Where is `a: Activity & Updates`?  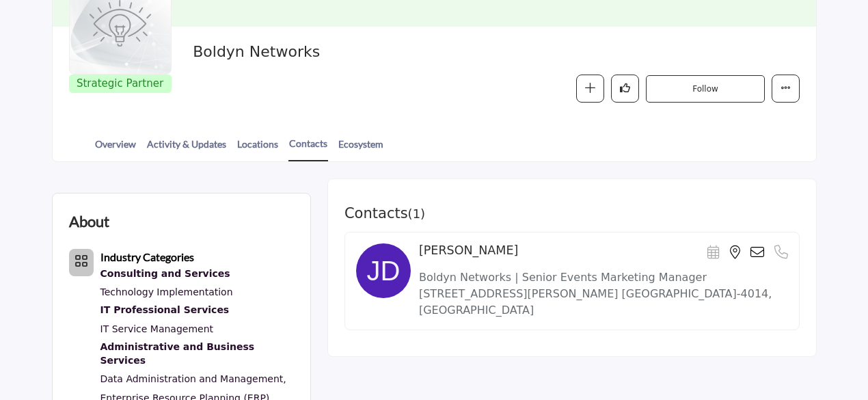
a: Activity & Updates is located at coordinates (187, 149).